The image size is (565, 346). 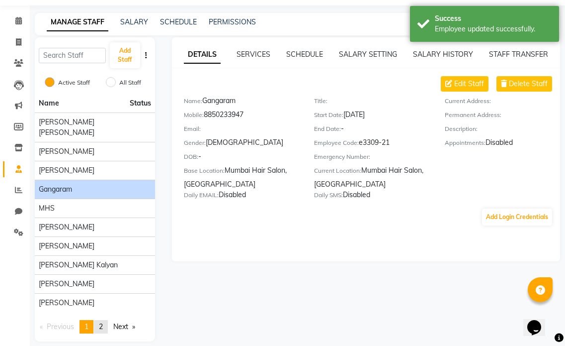 I want to click on button: Delete Staff, so click(x=525, y=84).